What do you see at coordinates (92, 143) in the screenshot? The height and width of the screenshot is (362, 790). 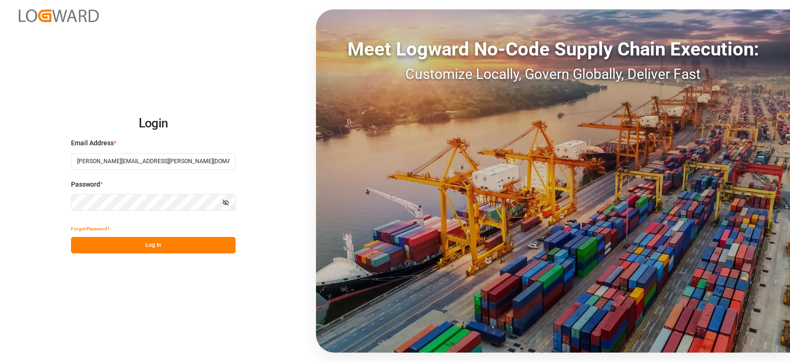 I see `span: Email Address` at bounding box center [92, 143].